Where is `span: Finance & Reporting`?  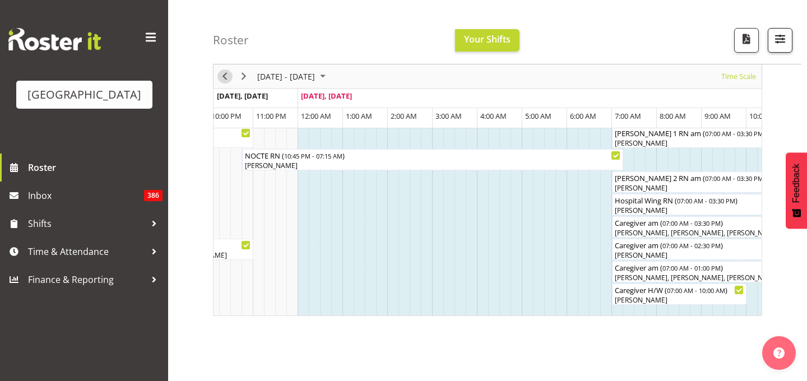 span: Finance & Reporting is located at coordinates (87, 279).